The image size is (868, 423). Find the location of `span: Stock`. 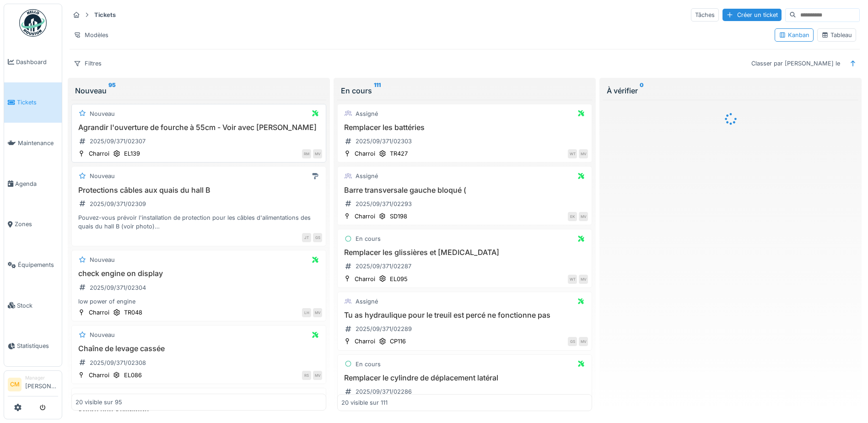

span: Stock is located at coordinates (38, 305).